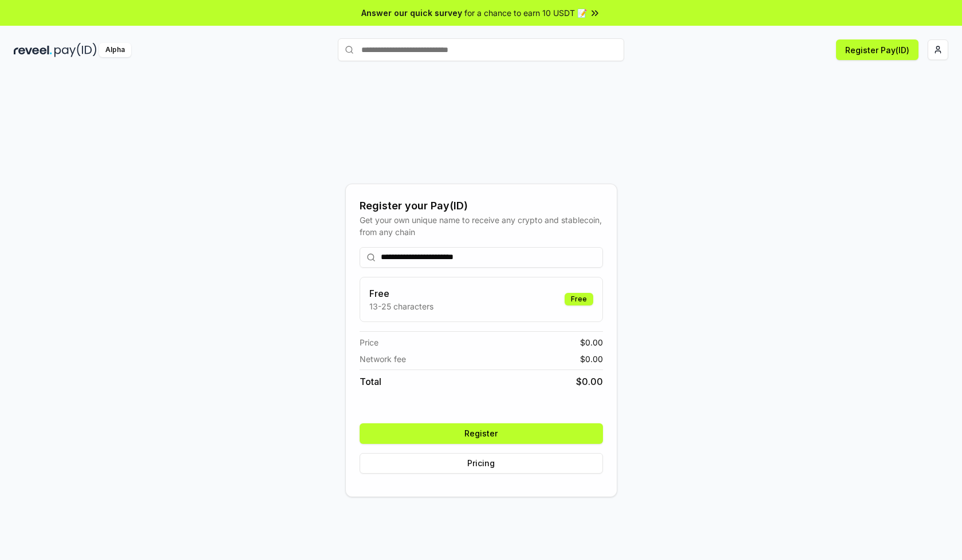 The height and width of the screenshot is (560, 962). Describe the element at coordinates (481, 434) in the screenshot. I see `button: Register` at that location.